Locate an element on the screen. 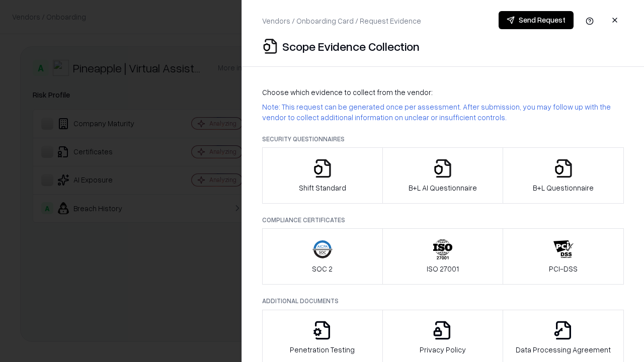 The image size is (644, 362). p: Choose which evidence to collect from the vendor: is located at coordinates (443, 92).